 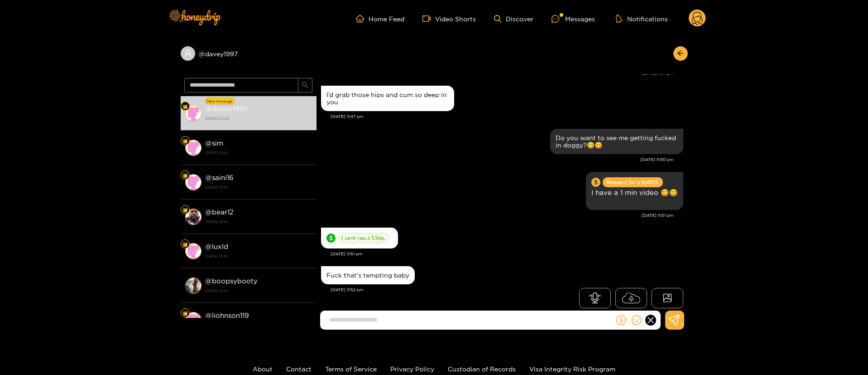 I want to click on strong: @ boopsybooty, so click(x=231, y=280).